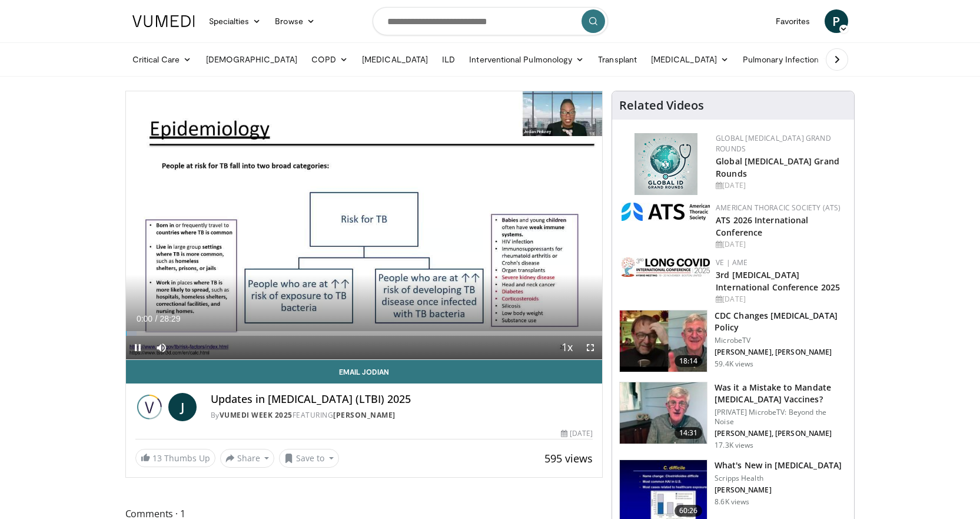 Image resolution: width=980 pixels, height=519 pixels. I want to click on button: Playback Rate, so click(567, 347).